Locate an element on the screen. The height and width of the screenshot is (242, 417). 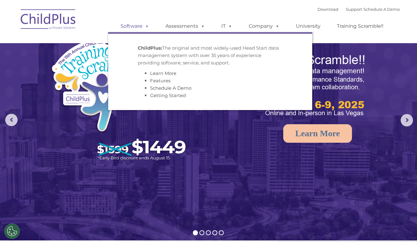
a: Software is located at coordinates (135, 26).